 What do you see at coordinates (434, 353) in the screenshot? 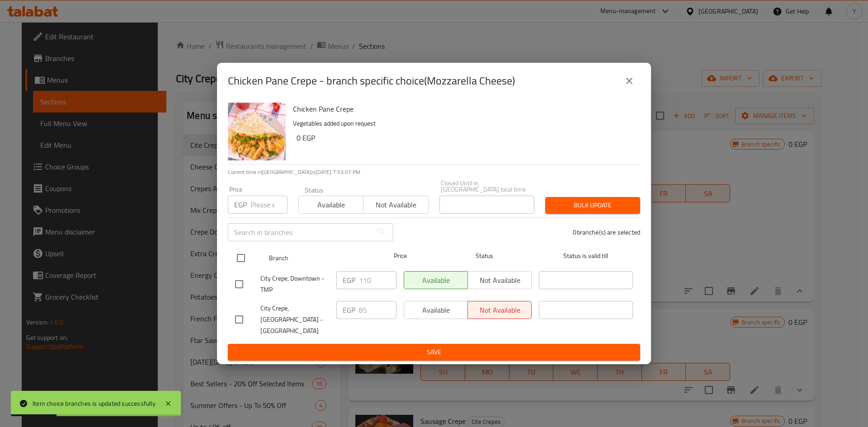
I see `span: Save` at bounding box center [434, 353].